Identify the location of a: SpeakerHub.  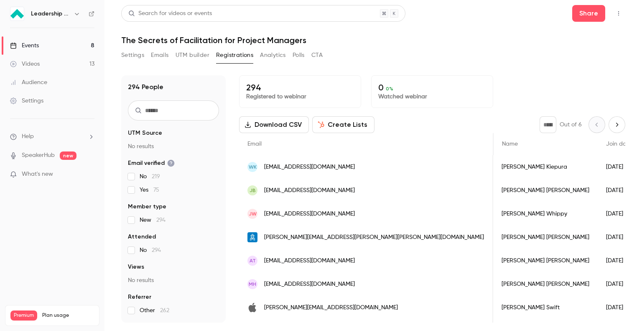
(38, 155).